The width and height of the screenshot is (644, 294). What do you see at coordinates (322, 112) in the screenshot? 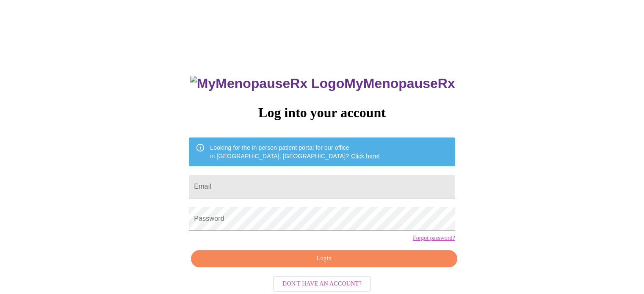
I see `h3: Log into your account` at bounding box center [322, 112].